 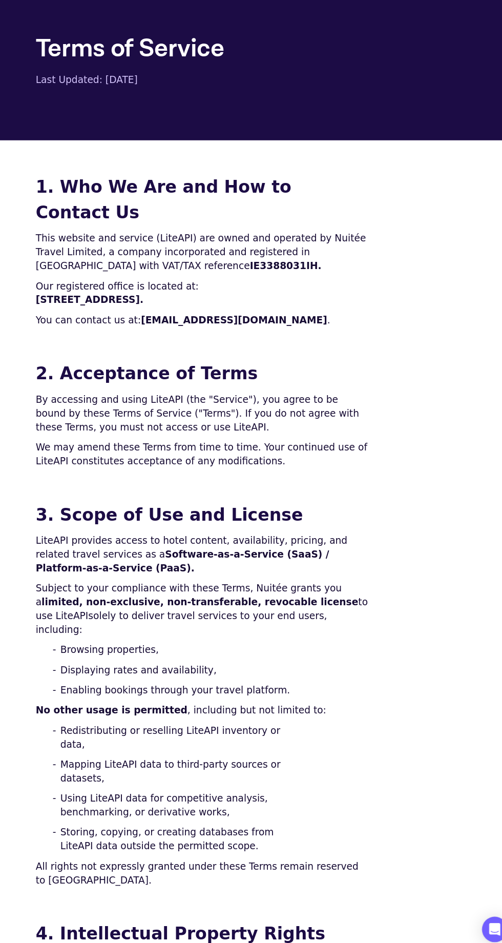 What do you see at coordinates (108, 650) in the screenshot?
I see `span: Browsing properties,` at bounding box center [108, 650].